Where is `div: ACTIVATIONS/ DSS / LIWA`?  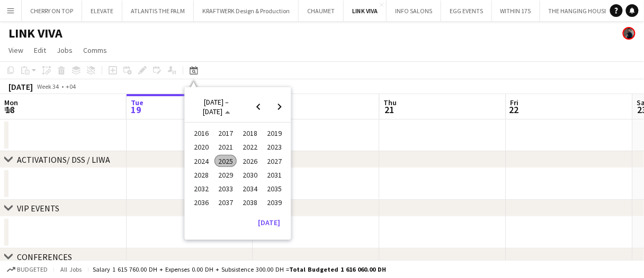
div: ACTIVATIONS/ DSS / LIWA is located at coordinates (64, 160).